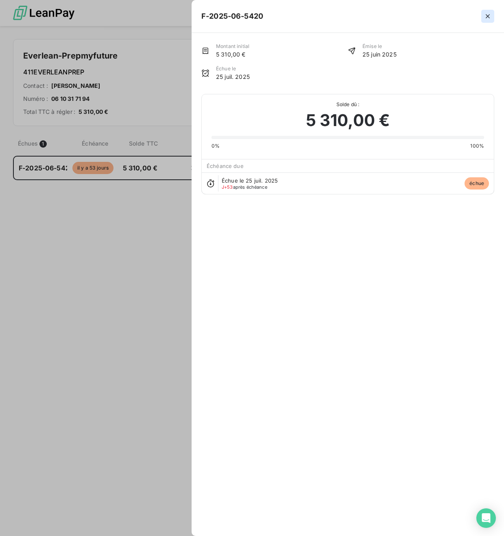 This screenshot has height=536, width=504. What do you see at coordinates (215, 146) in the screenshot?
I see `span: 0%` at bounding box center [215, 146].